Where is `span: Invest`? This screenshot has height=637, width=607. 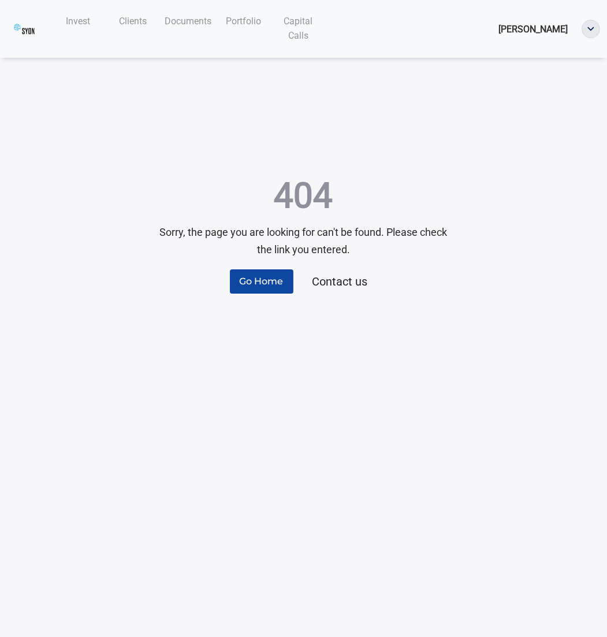 span: Invest is located at coordinates (78, 21).